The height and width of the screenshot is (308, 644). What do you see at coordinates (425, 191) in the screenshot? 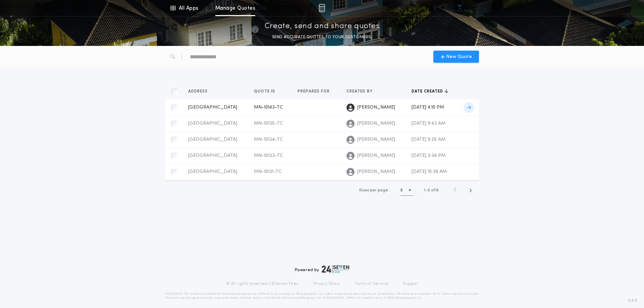
I see `span: 1` at bounding box center [425, 191].